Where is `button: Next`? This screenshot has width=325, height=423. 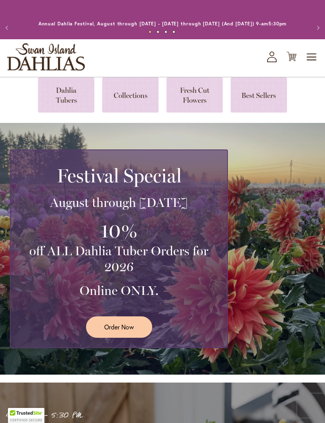 button: Next is located at coordinates (317, 28).